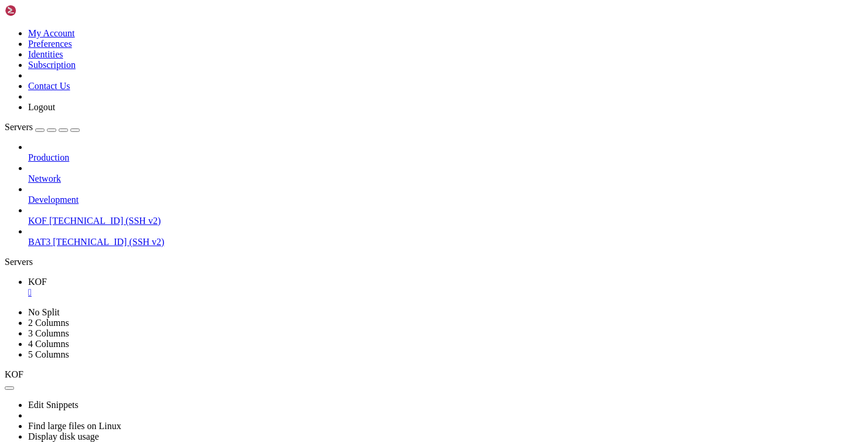 This screenshot has width=844, height=442. I want to click on div: Servers, so click(422, 262).